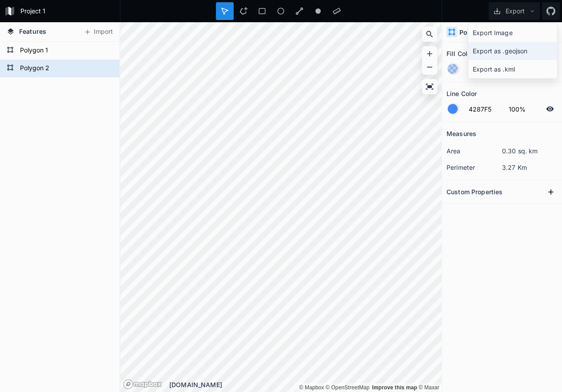 The height and width of the screenshot is (392, 562). What do you see at coordinates (429, 388) in the screenshot?
I see `a: Maxar` at bounding box center [429, 388].